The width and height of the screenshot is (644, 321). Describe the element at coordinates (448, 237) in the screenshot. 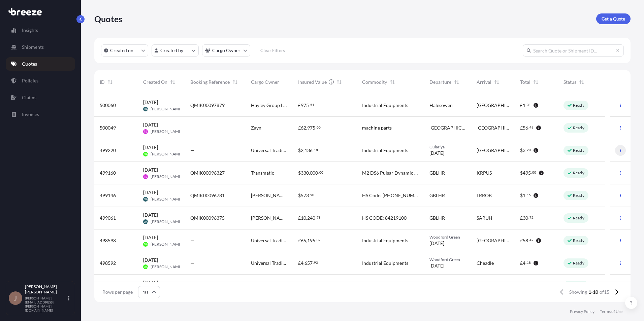

I see `span: Woodford Green` at that location.